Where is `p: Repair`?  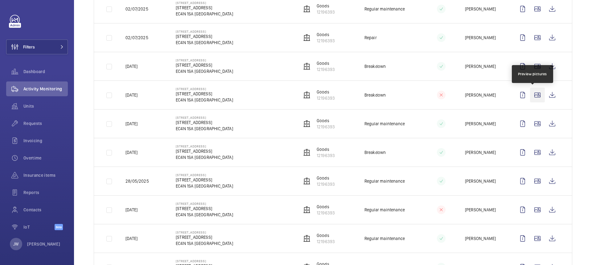
p: Repair is located at coordinates (370, 38).